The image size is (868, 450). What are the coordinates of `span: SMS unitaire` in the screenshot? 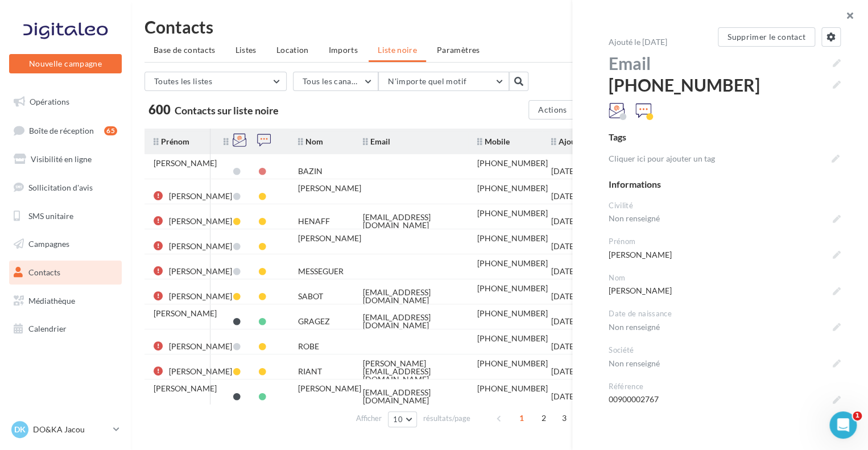 It's located at (51, 215).